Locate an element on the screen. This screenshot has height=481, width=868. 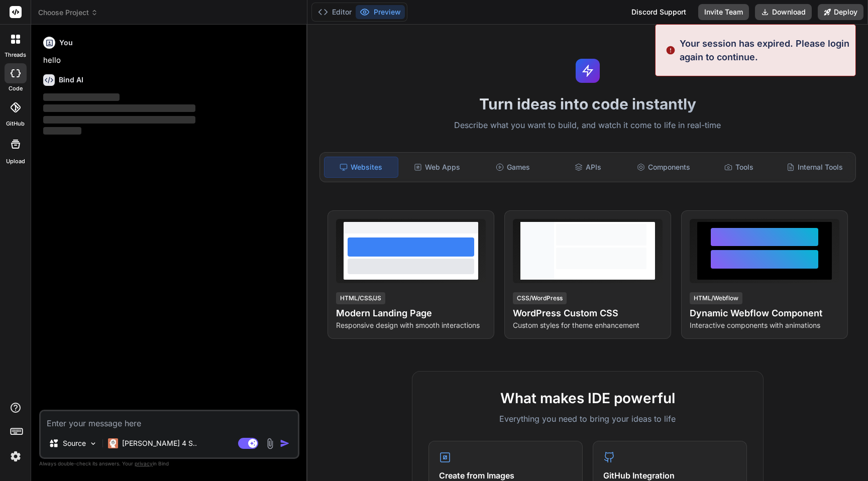
img: Pick Models is located at coordinates (93, 444).